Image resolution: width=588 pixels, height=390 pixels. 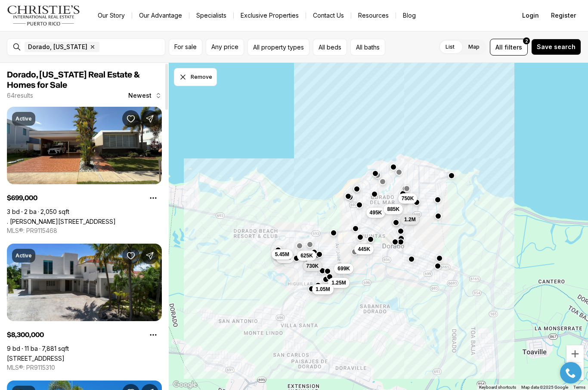 What do you see at coordinates (285, 257) in the screenshot?
I see `button: 8.3M` at bounding box center [285, 257].